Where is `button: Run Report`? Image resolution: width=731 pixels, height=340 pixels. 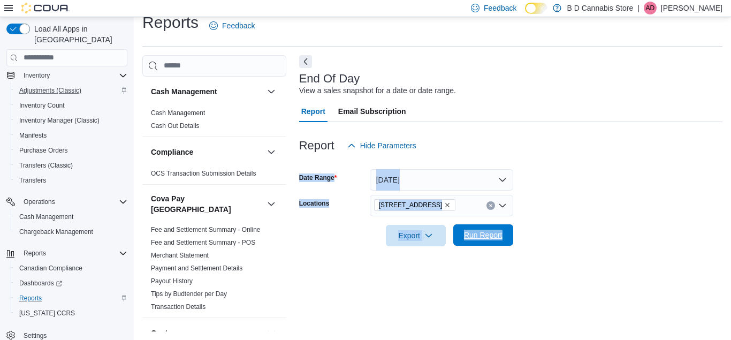
button: Run Report is located at coordinates (483, 235).